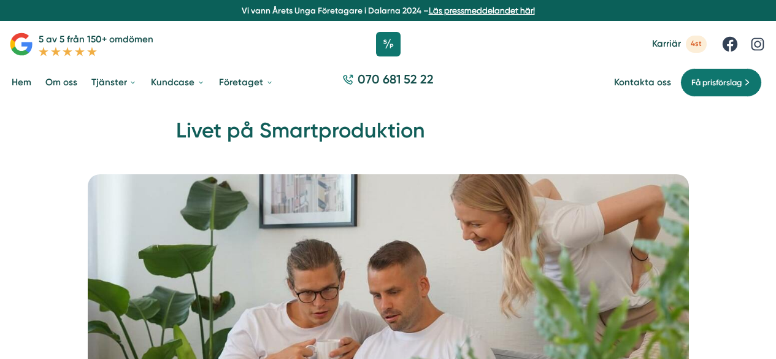  I want to click on a: Företaget, so click(246, 83).